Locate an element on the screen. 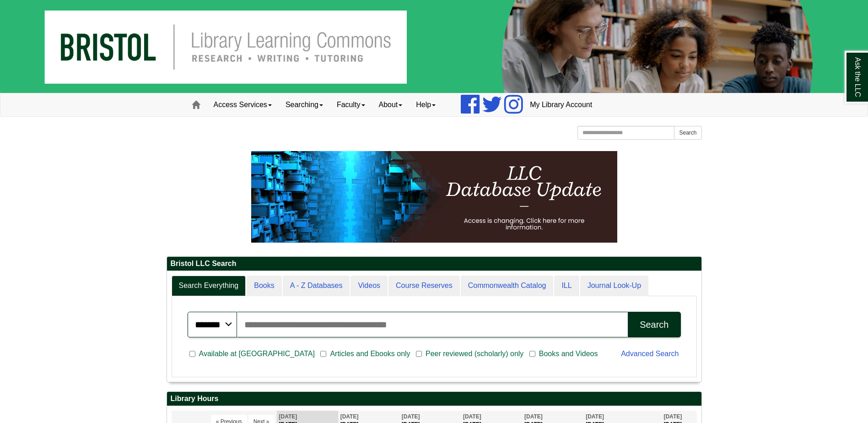  div: Search is located at coordinates (654, 325).